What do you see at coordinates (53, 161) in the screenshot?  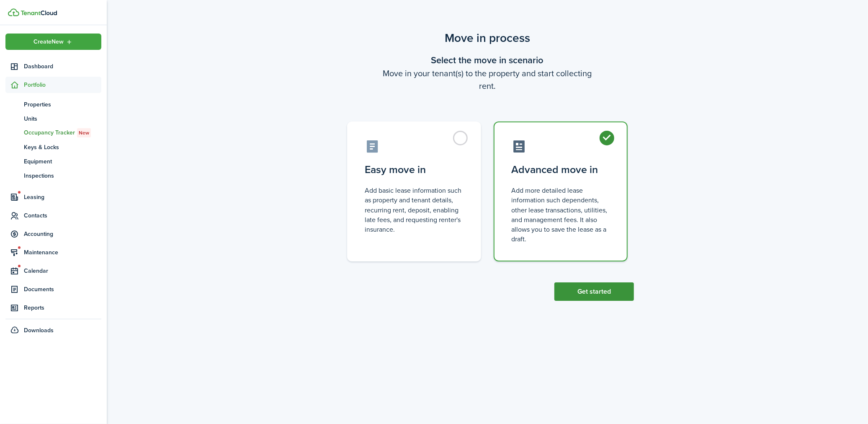 I see `a: Equipment` at bounding box center [53, 161].